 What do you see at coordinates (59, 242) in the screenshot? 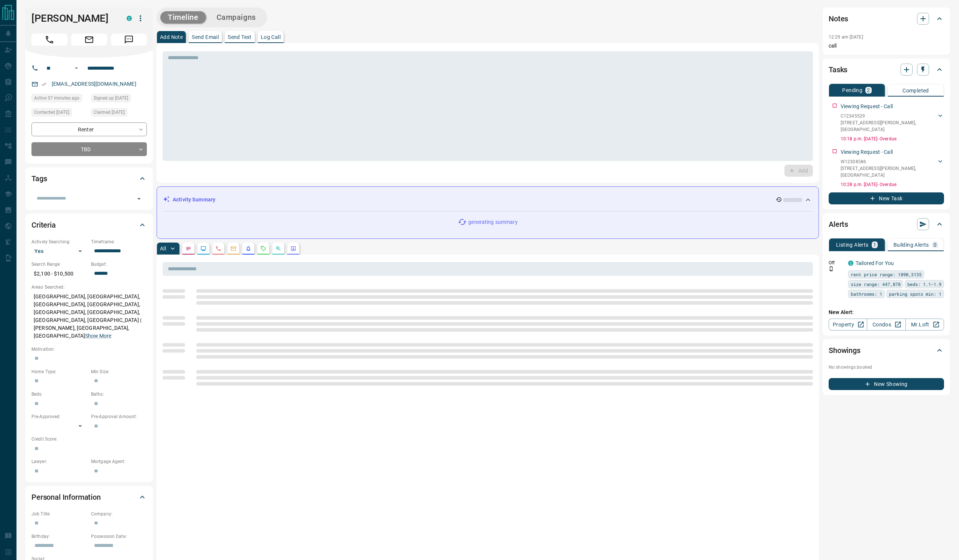
I see `p: Actively Searching:` at bounding box center [59, 242].